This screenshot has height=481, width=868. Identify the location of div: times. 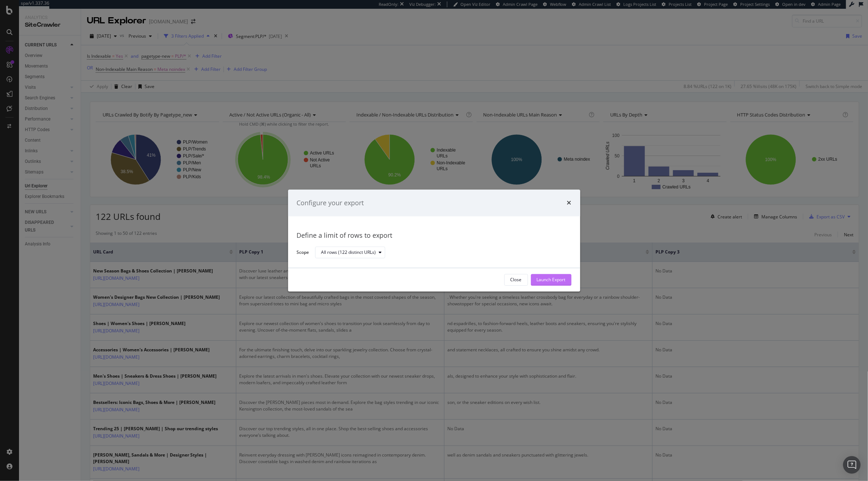
(569, 203).